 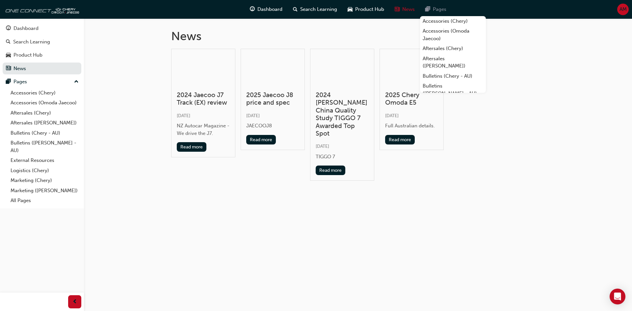 I want to click on a: pages-iconPages, so click(x=436, y=9).